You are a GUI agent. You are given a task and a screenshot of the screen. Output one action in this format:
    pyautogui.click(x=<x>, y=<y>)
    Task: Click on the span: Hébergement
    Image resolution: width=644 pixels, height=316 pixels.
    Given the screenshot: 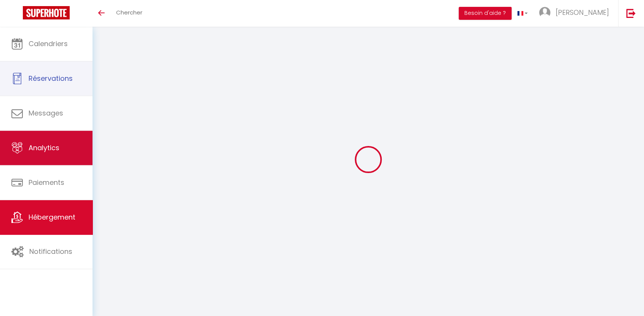 What is the action you would take?
    pyautogui.click(x=52, y=217)
    